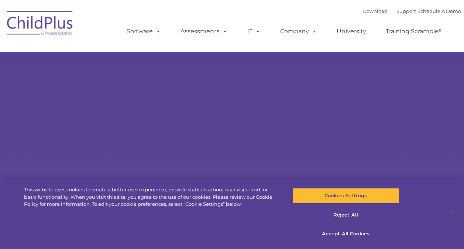 The width and height of the screenshot is (464, 249). I want to click on button: Close, so click(452, 213).